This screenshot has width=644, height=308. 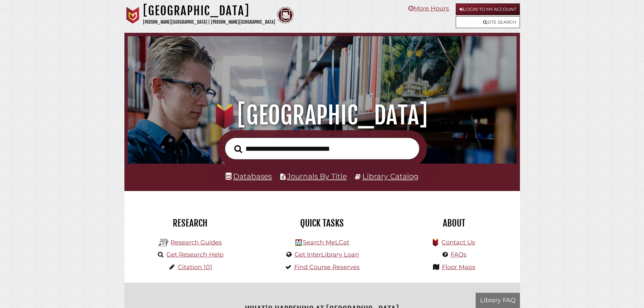 What do you see at coordinates (238, 149) in the screenshot?
I see `i: Search` at bounding box center [238, 149].